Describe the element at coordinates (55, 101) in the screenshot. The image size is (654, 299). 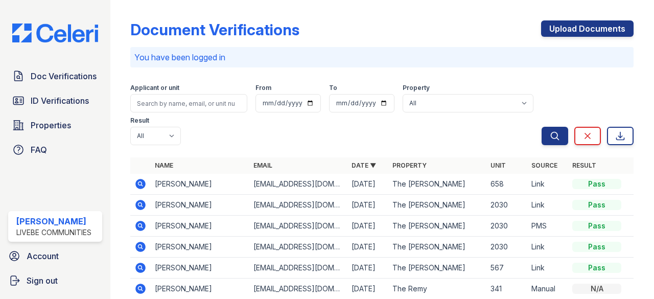
I see `a: ID Verifications` at that location.